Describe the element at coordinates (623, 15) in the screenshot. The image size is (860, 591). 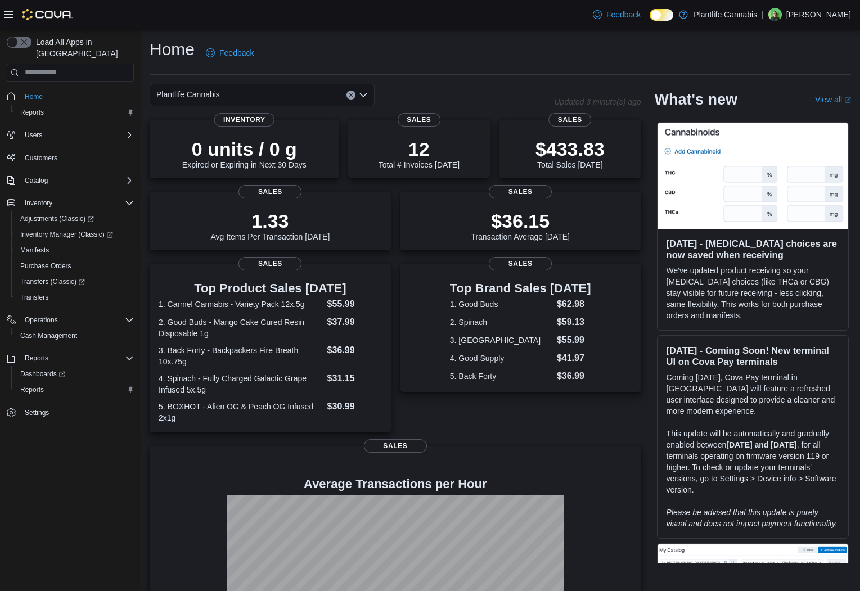
I see `span: Feedback` at that location.